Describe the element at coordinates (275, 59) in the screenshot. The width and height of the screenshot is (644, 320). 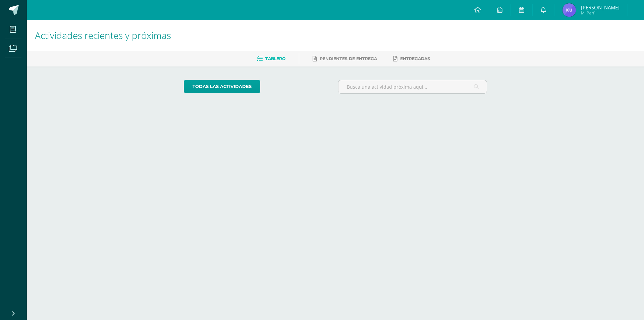
I see `span: Tablero` at that location.